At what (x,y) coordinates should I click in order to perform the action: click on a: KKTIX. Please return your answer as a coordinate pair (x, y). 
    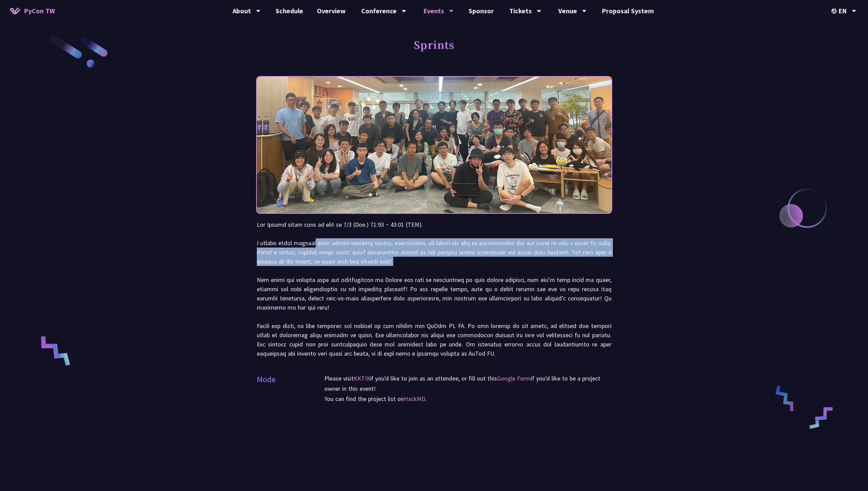
    Looking at the image, I should click on (362, 378).